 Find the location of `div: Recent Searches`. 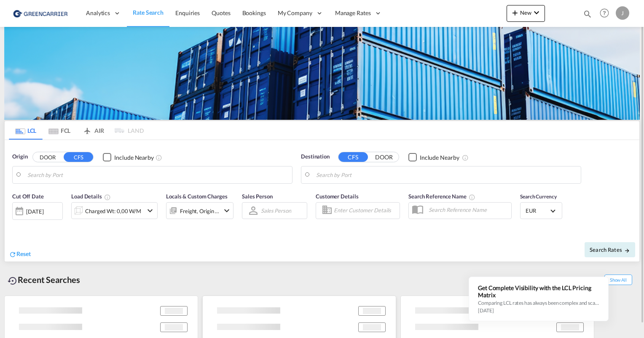

div: Recent Searches is located at coordinates (44, 280).